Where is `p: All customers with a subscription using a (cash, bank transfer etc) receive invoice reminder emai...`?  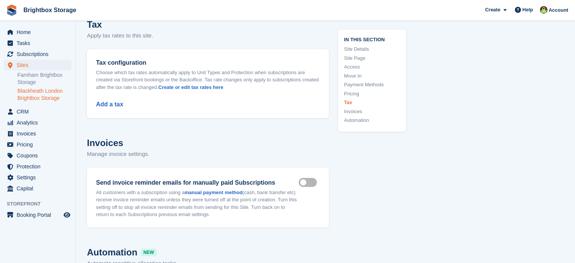 p: All customers with a subscription using a (cash, bank transfer etc) receive invoice reminder emai... is located at coordinates (197, 203).